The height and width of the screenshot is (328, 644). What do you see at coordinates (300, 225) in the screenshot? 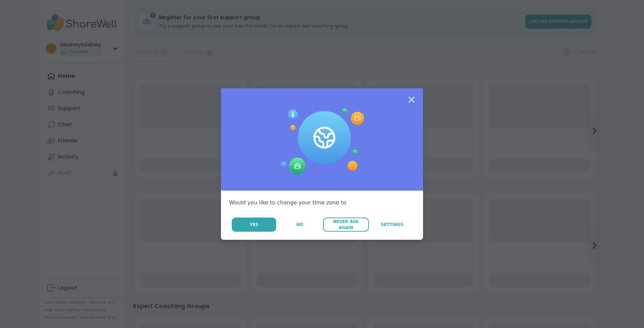
I see `button: No` at bounding box center [300, 225].